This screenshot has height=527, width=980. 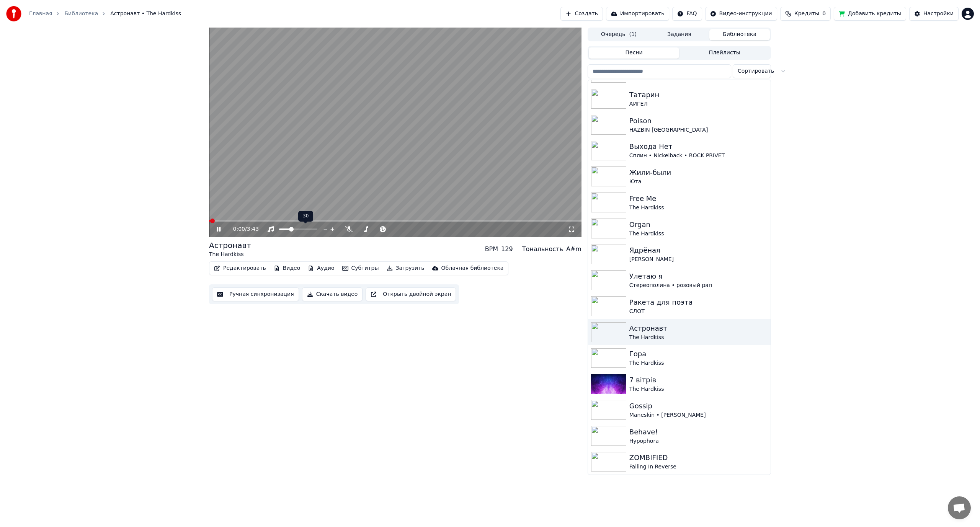 I want to click on button: Библиотека, so click(x=739, y=34).